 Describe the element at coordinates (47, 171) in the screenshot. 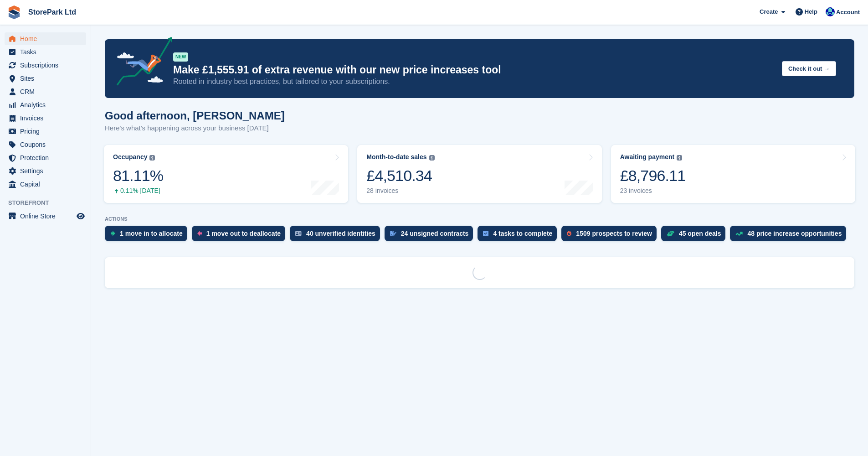

I see `span: Settings` at that location.